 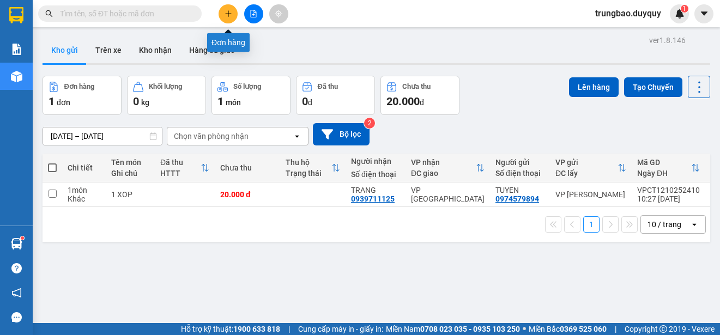 I want to click on span: món, so click(x=233, y=103).